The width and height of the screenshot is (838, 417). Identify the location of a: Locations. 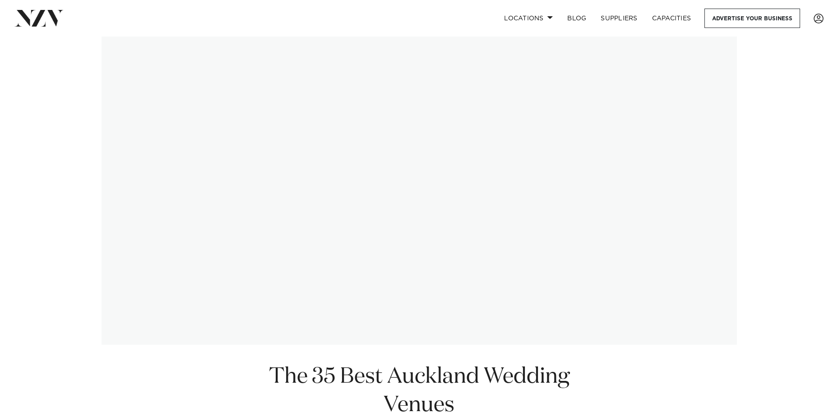
(528, 18).